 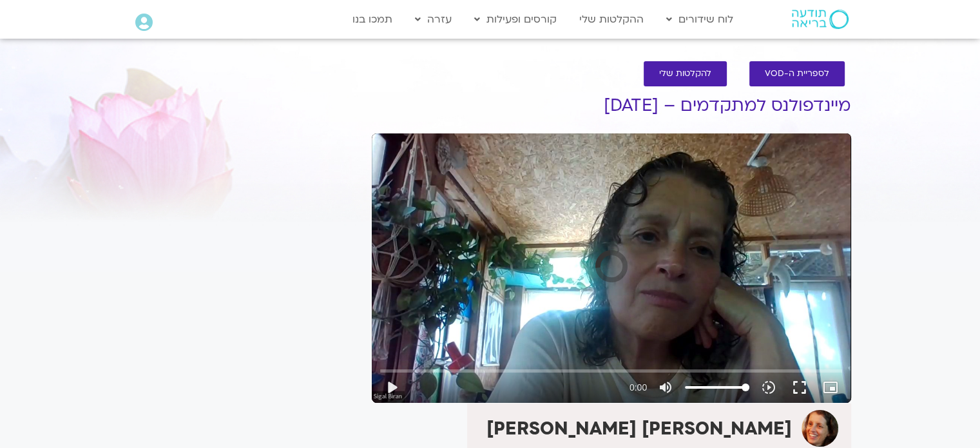 I want to click on a: ההקלטות שלי, so click(x=611, y=19).